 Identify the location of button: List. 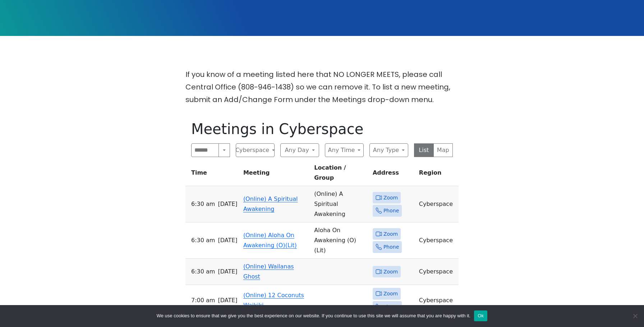
(424, 150).